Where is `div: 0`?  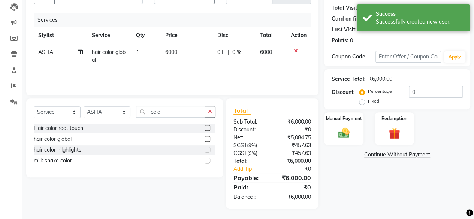 div: 0 is located at coordinates (352, 40).